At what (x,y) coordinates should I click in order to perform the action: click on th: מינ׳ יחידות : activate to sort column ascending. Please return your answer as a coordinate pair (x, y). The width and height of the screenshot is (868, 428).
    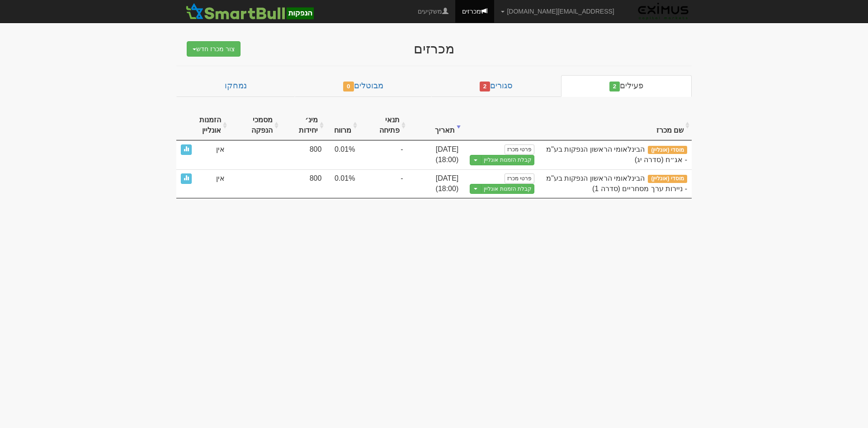
    Looking at the image, I should click on (303, 125).